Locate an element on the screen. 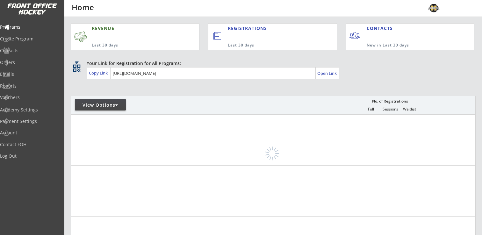 The image size is (482, 235). div: New in Last 30 days is located at coordinates (406, 45).